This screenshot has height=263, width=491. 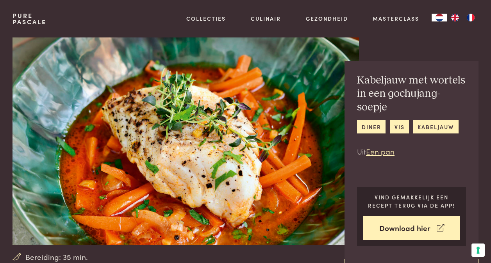 What do you see at coordinates (411, 228) in the screenshot?
I see `a: Download hier` at bounding box center [411, 228].